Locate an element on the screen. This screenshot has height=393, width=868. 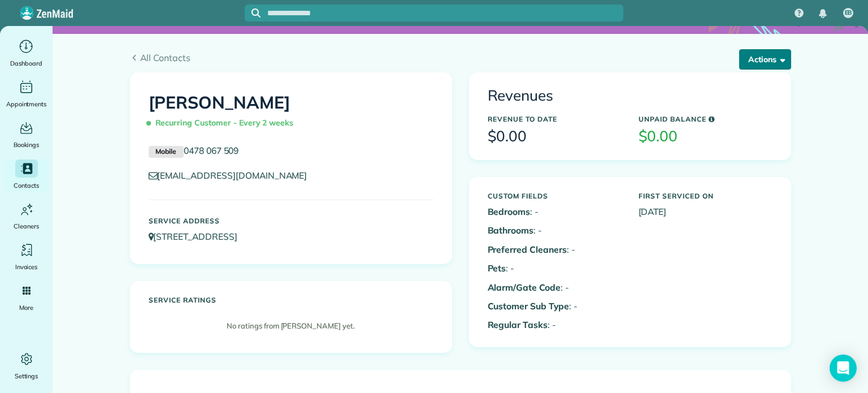
a: Contacts is located at coordinates (26, 175).